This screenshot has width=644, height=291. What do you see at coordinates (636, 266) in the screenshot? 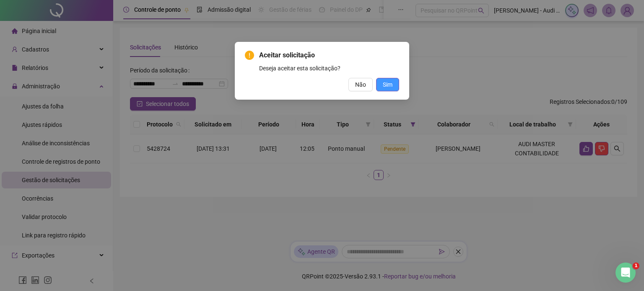
I see `span: 1` at bounding box center [636, 266].